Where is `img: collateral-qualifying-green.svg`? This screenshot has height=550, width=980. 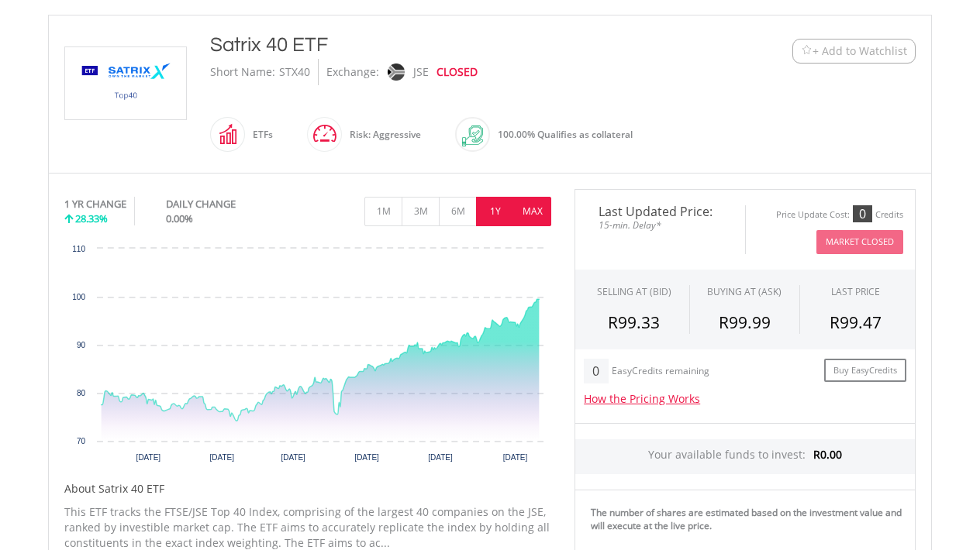 img: collateral-qualifying-green.svg is located at coordinates (472, 135).